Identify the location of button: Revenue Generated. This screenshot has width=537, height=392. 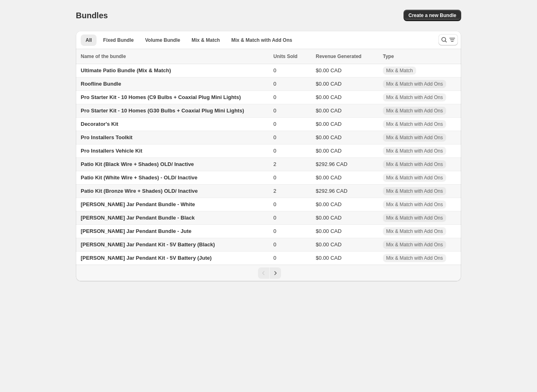
(342, 57).